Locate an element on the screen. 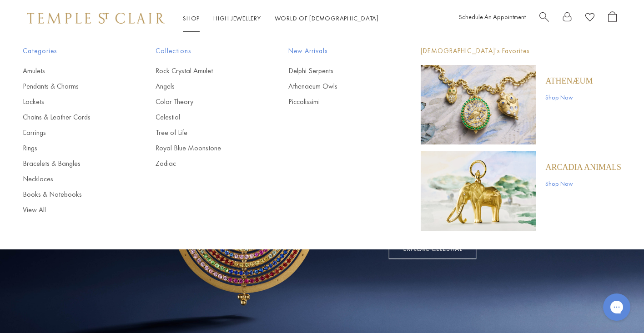 This screenshot has width=644, height=333. a: Amulets is located at coordinates (71, 71).